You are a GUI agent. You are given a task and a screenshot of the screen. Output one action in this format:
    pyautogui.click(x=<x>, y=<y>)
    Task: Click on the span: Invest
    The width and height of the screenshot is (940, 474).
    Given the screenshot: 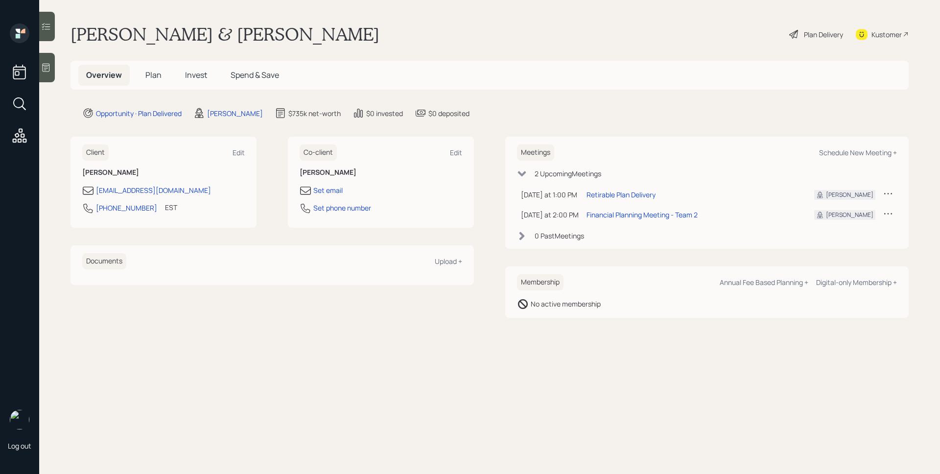 What is the action you would take?
    pyautogui.click(x=196, y=75)
    